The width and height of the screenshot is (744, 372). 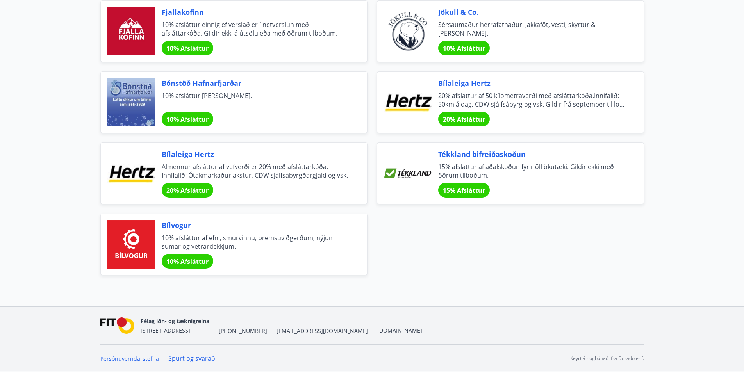 I want to click on img: FPQVkF9lTnNbbaRSFyT17YYeljoOGk5m51IhT0bO.png, so click(x=117, y=326).